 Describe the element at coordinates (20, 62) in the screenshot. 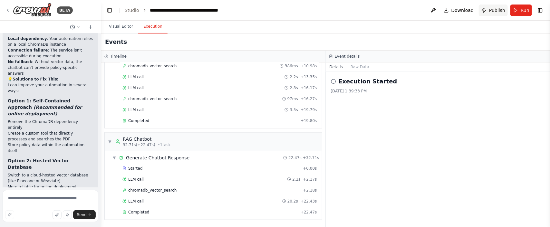

I see `strong: No fallback` at that location.